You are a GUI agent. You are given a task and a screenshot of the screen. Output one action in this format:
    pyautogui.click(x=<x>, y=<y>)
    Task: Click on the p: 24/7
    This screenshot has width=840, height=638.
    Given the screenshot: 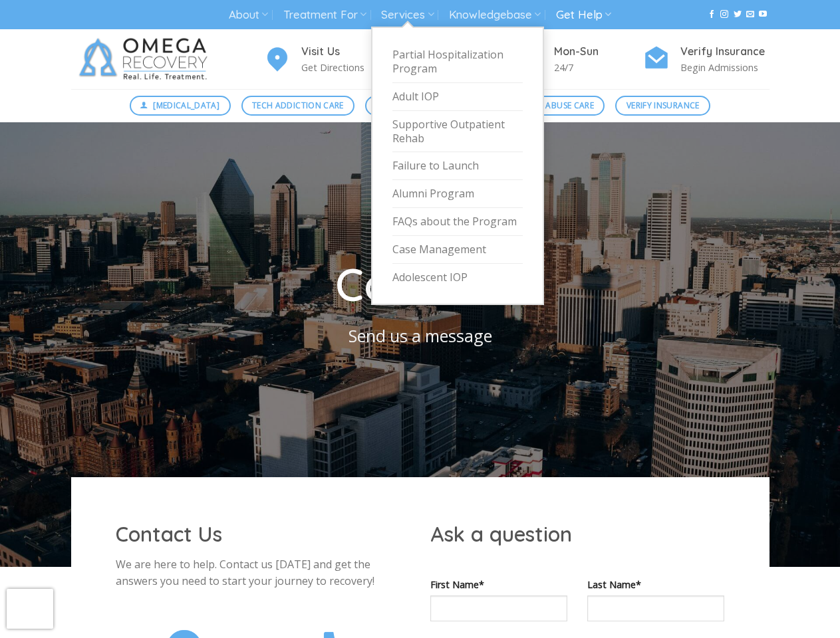 What is the action you would take?
    pyautogui.click(x=599, y=67)
    